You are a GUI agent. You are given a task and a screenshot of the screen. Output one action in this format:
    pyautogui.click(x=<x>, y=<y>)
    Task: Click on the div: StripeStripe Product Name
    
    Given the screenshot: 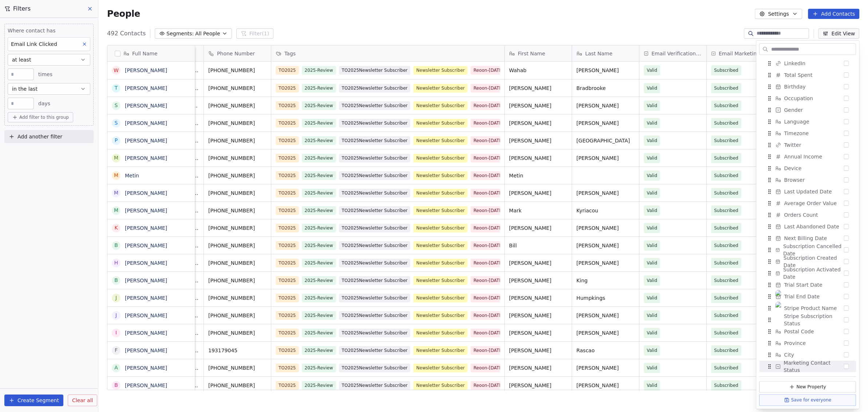 What is the action you would take?
    pyautogui.click(x=808, y=308)
    